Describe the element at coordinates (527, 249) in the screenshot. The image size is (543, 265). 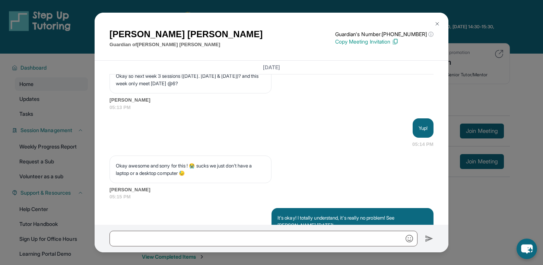
I see `button: chat-button` at that location.